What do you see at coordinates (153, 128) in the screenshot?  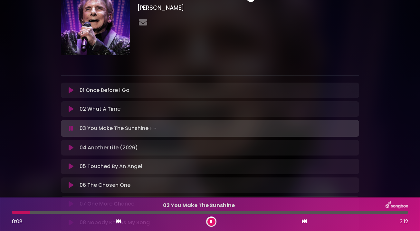 I see `img: waveform4.gif` at bounding box center [153, 128].